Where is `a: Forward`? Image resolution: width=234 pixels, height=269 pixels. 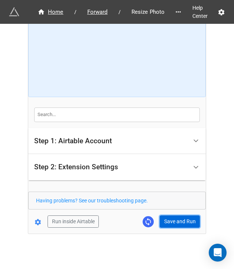
a: Forward is located at coordinates (97, 12).